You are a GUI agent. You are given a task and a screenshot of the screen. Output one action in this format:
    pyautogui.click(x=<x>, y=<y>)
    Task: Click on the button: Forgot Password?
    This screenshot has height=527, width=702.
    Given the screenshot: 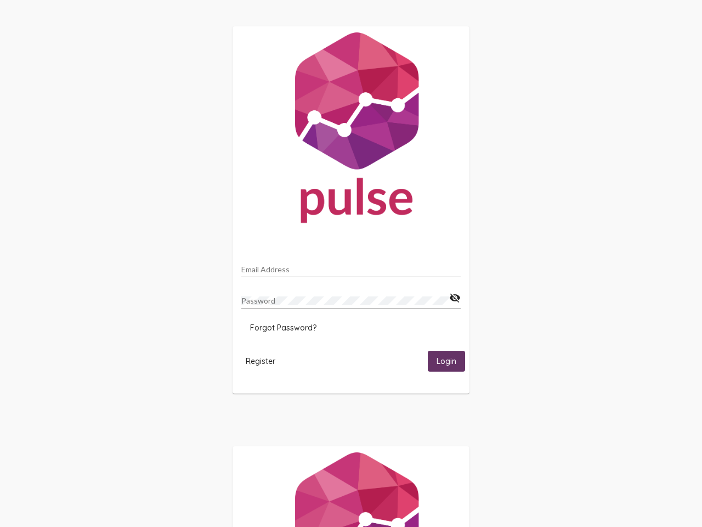 What is the action you would take?
    pyautogui.click(x=283, y=327)
    